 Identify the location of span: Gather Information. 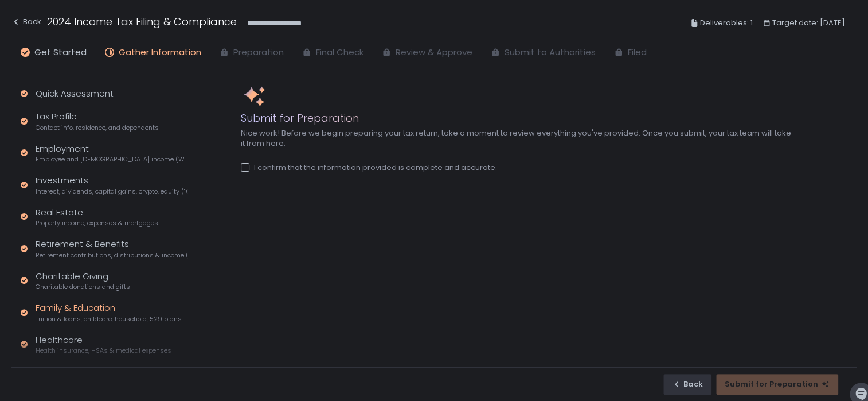
(160, 52).